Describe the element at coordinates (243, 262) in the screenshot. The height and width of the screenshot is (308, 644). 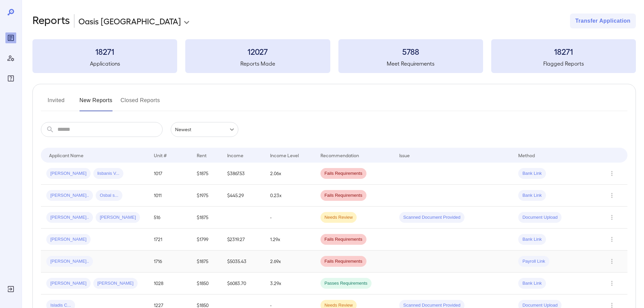
I see `td: $5035.43` at that location.